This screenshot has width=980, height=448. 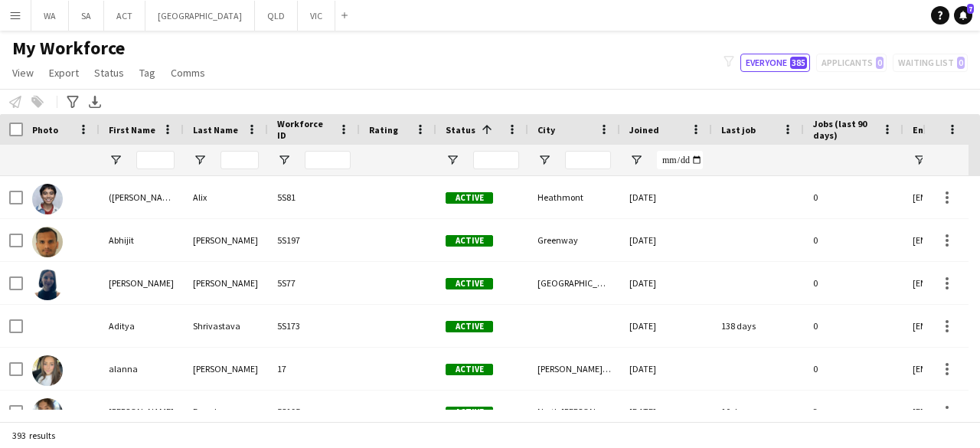 I want to click on span: Email, so click(x=925, y=129).